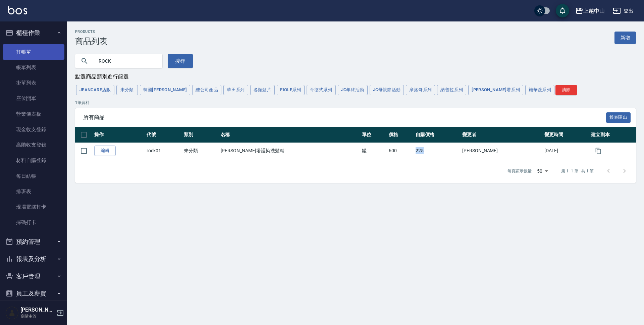 This screenshot has width=644, height=325. I want to click on p: 1 筆資料, so click(355, 103).